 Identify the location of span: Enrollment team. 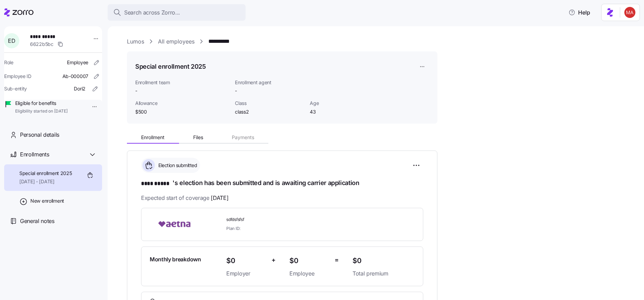
(182, 82).